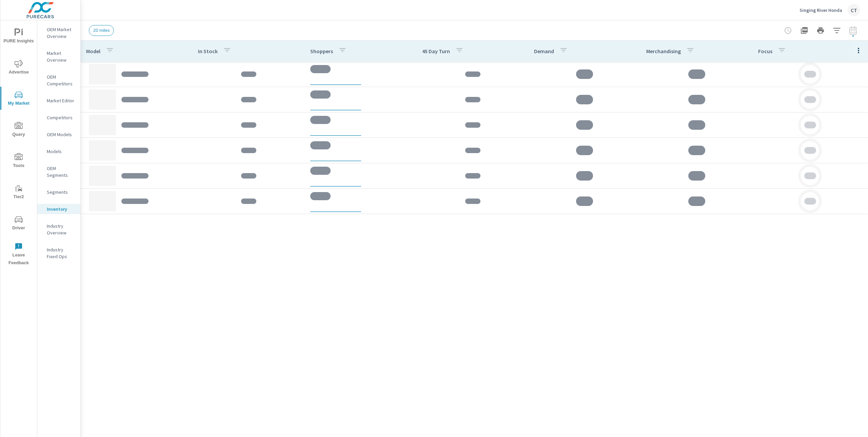 This screenshot has height=437, width=868. What do you see at coordinates (93, 52) in the screenshot?
I see `p: Model` at bounding box center [93, 52].